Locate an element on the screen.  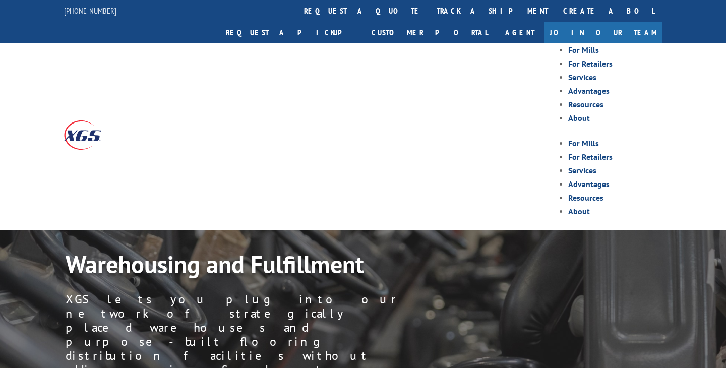
h1: Warehousing and Fulfillment is located at coordinates (378, 267).